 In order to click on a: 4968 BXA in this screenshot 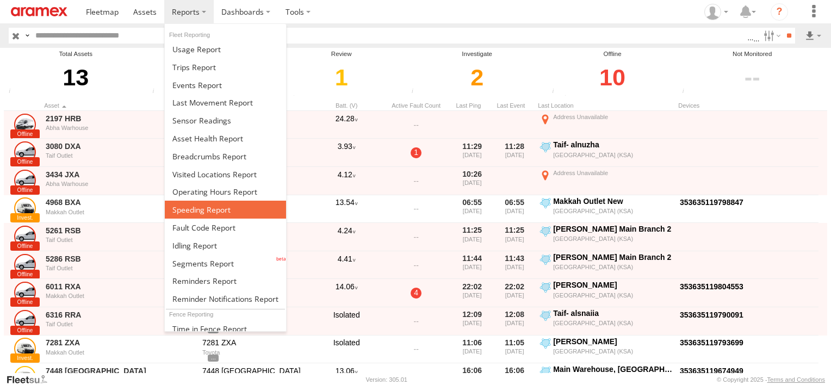, I will do `click(120, 202)`.